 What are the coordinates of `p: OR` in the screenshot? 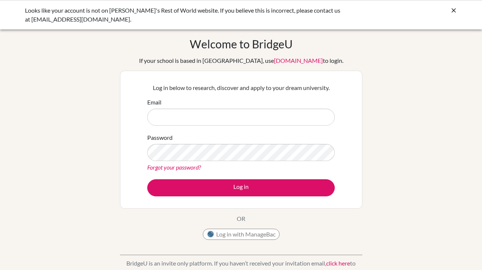 It's located at (241, 219).